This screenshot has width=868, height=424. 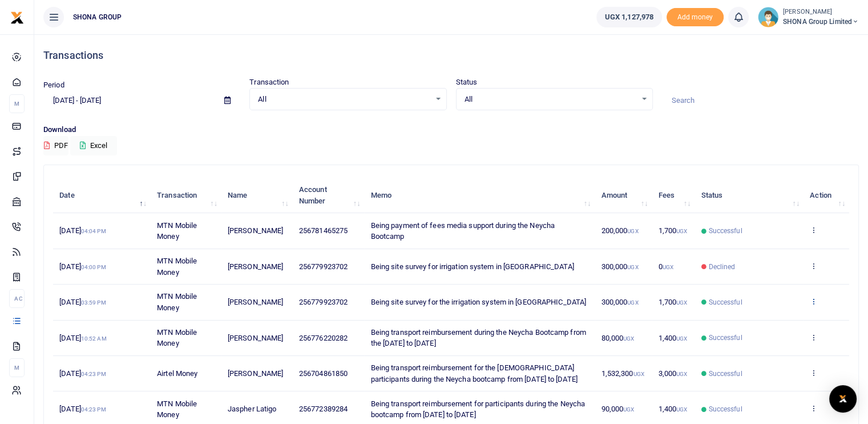 What do you see at coordinates (93, 267) in the screenshot?
I see `small: 04:00 PM` at bounding box center [93, 267].